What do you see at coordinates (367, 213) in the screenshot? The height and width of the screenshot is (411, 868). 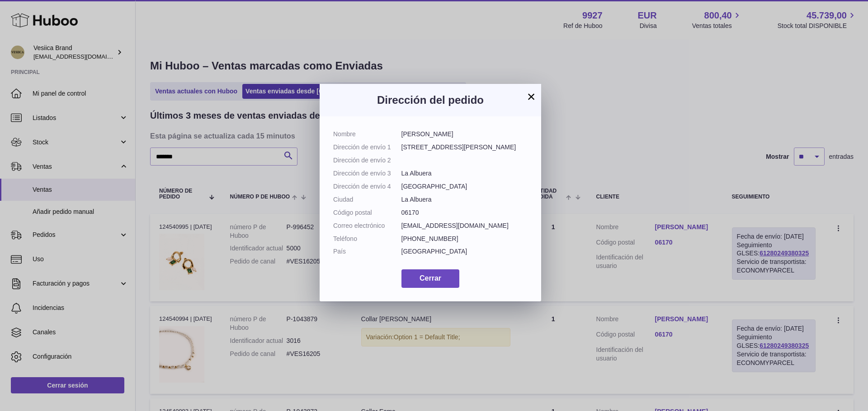 I see `dt: Código postal` at bounding box center [367, 213].